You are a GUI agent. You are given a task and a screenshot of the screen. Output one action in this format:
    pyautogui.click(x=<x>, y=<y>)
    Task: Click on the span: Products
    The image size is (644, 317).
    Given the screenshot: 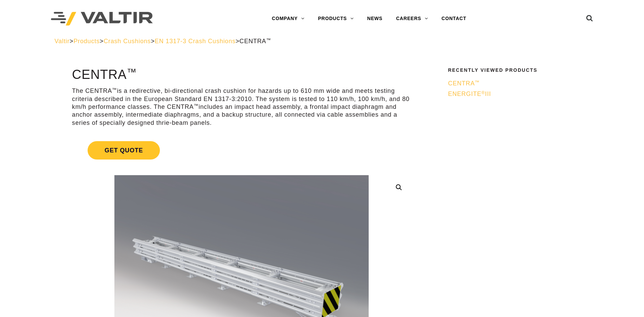 What is the action you would take?
    pyautogui.click(x=86, y=41)
    